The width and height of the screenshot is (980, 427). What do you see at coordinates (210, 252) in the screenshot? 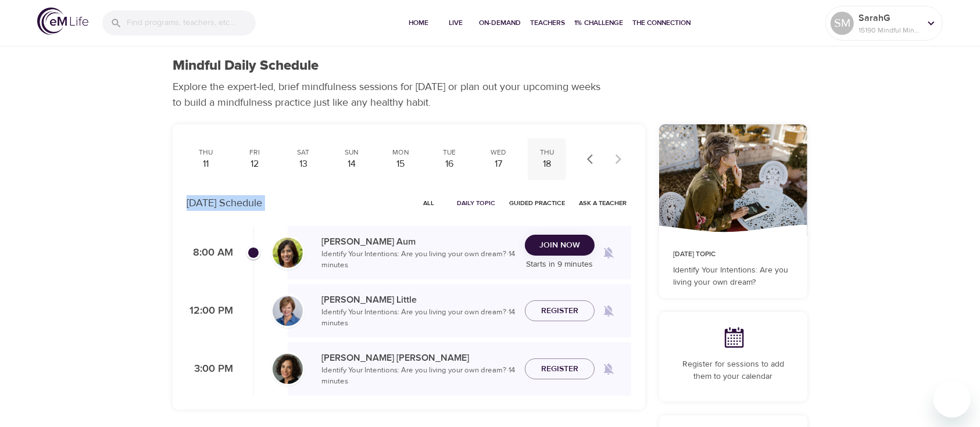
I see `p: 8:00 AM` at bounding box center [210, 252].